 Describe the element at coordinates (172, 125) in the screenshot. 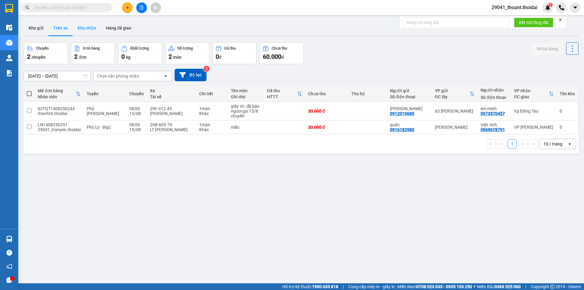

I see `div: 29B-605.79` at that location.